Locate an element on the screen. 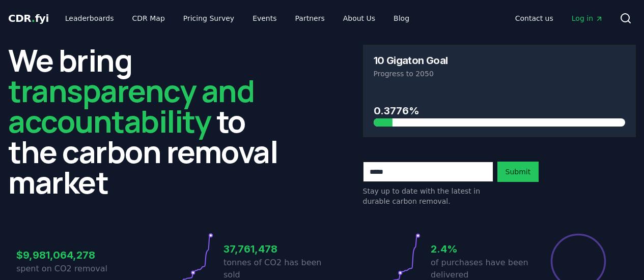 Image resolution: width=644 pixels, height=280 pixels. a: Partners is located at coordinates (310, 18).